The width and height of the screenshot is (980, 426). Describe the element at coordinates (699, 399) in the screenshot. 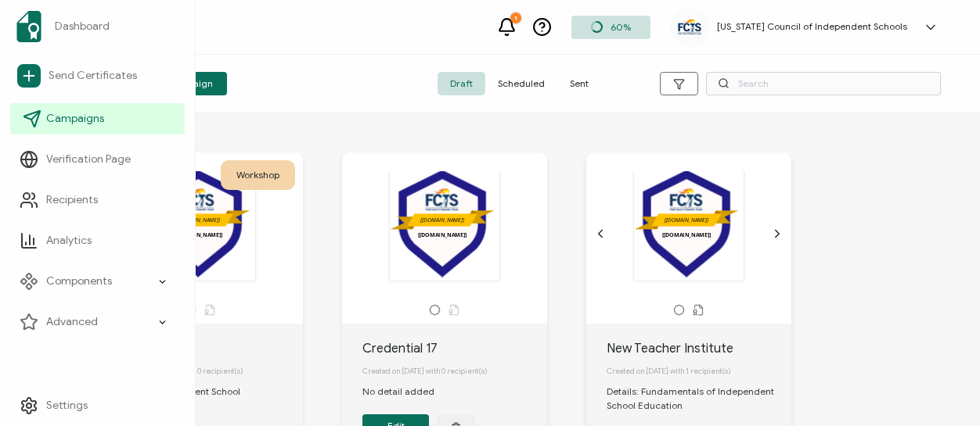

I see `div: Details: Fundamentals of Independent School Education` at that location.